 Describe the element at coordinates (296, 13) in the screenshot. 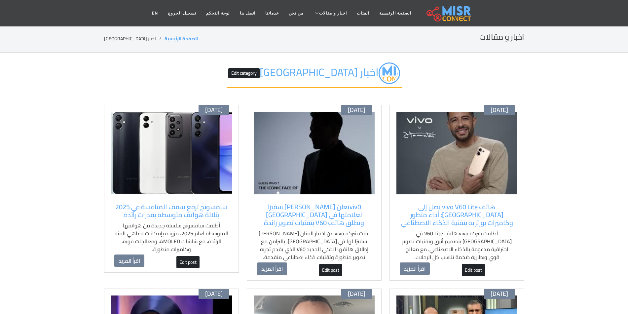

I see `a: من نحن` at that location.